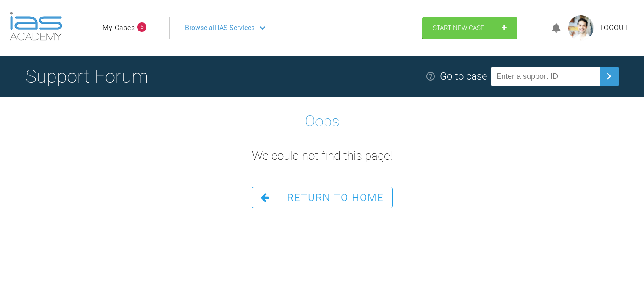 This screenshot has height=298, width=644. What do you see at coordinates (142, 27) in the screenshot?
I see `span: 5` at bounding box center [142, 27].